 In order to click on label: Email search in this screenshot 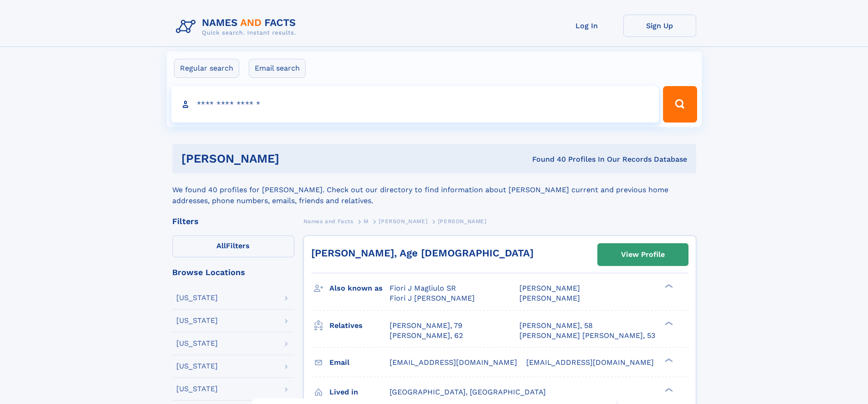, I will do `click(277, 68)`.